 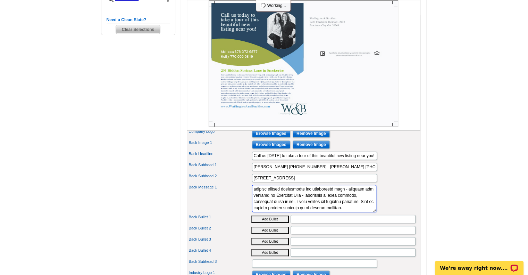 What do you see at coordinates (220, 228) in the screenshot?
I see `label: Back Bullet 2` at bounding box center [220, 228].